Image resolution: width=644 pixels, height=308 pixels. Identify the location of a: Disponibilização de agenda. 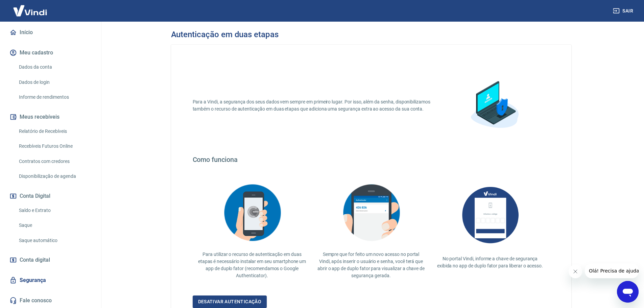
(54, 176).